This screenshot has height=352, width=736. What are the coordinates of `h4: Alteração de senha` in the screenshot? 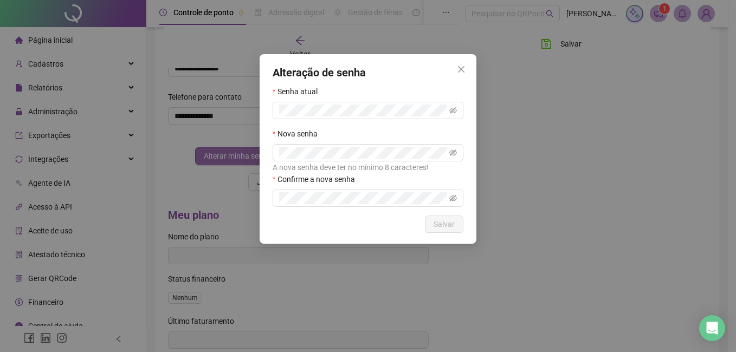 It's located at (368, 73).